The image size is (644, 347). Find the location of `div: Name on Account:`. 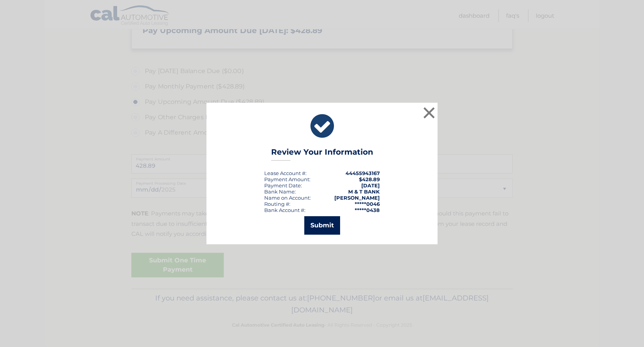

div: Name on Account: is located at coordinates (287, 198).